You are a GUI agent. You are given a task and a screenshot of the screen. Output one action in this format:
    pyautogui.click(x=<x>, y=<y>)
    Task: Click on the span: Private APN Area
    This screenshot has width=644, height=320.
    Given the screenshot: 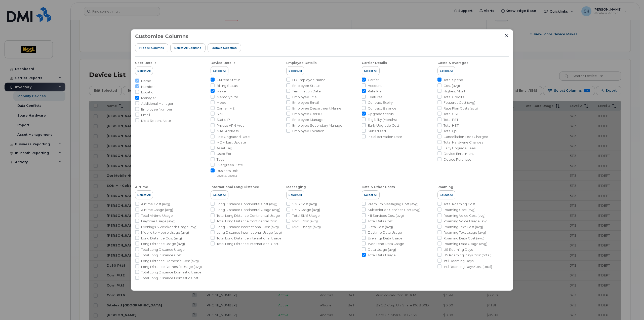 What is the action you would take?
    pyautogui.click(x=231, y=125)
    